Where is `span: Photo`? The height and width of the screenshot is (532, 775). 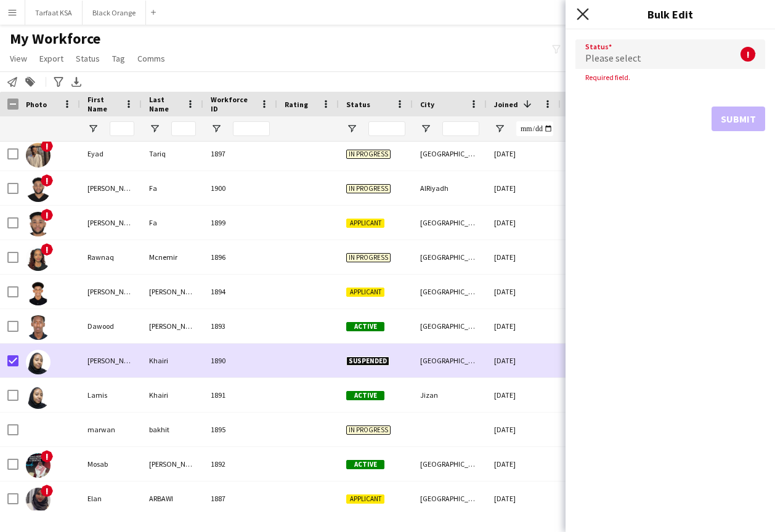 span: Photo is located at coordinates (36, 104).